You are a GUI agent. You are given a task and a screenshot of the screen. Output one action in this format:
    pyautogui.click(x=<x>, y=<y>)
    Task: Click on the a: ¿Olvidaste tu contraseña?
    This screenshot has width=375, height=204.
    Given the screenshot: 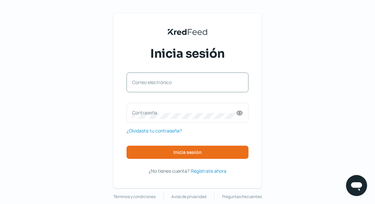 What is the action you would take?
    pyautogui.click(x=154, y=131)
    